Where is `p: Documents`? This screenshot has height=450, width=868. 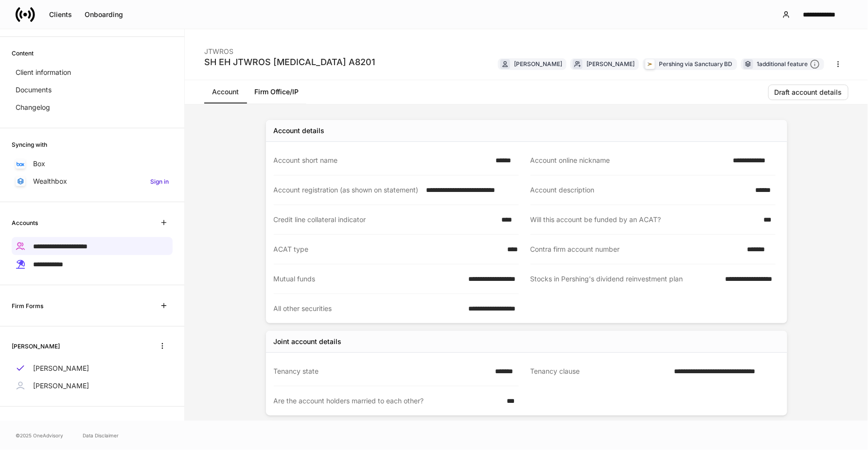
p: Documents is located at coordinates (34, 90).